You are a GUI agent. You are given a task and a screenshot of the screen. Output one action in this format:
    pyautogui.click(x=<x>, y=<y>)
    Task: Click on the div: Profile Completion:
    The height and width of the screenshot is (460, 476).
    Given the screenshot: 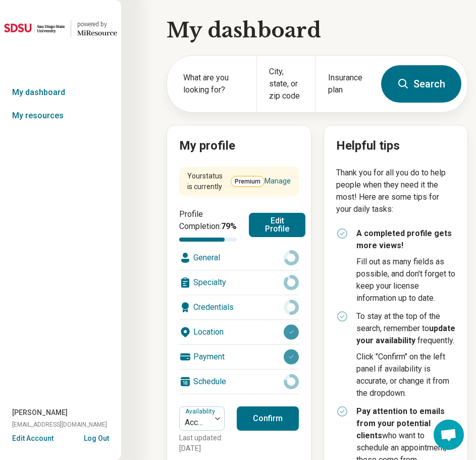 What is the action you would take?
    pyautogui.click(x=208, y=225)
    